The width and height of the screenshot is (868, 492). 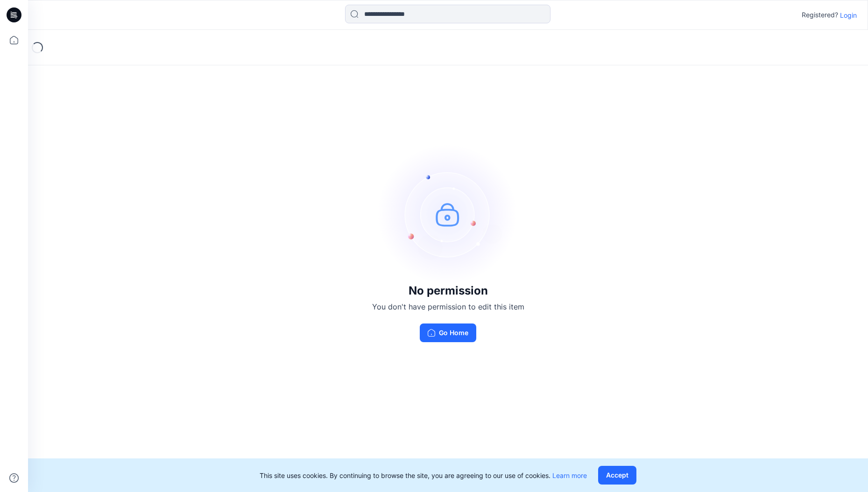 What do you see at coordinates (618, 475) in the screenshot?
I see `button: Accept` at bounding box center [618, 475].